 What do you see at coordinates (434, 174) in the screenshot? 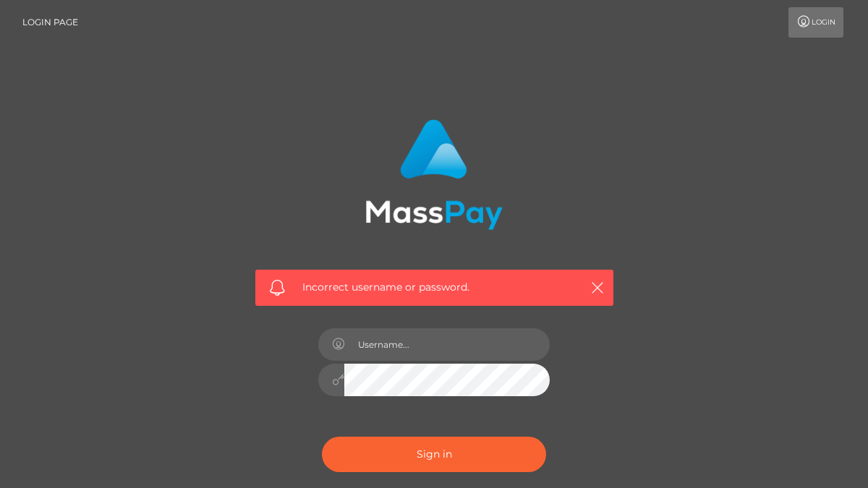
I see `img: MassPay Login` at bounding box center [434, 174].